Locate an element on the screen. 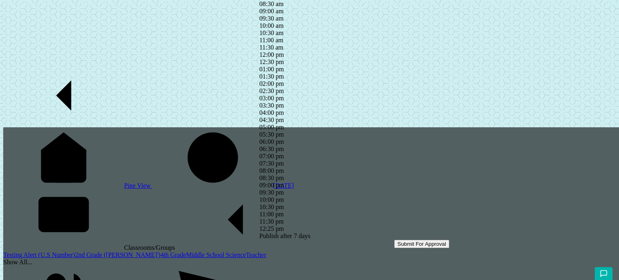 This screenshot has height=280, width=619. span: 12:30 pm is located at coordinates (272, 62).